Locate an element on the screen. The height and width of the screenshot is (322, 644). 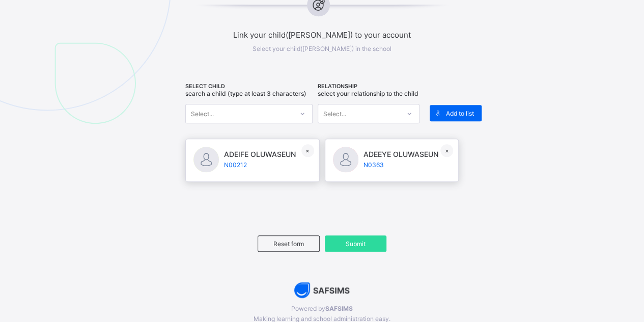
span: SELECT CHILD is located at coordinates (249, 86).